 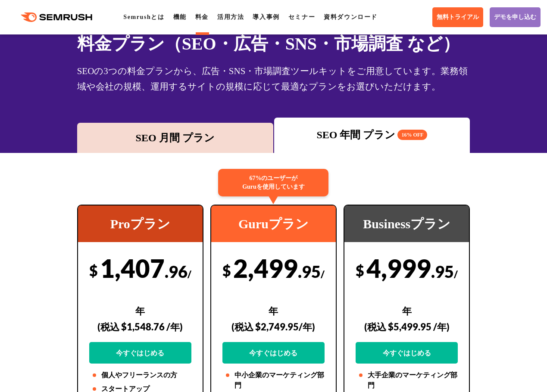 What do you see at coordinates (458, 17) in the screenshot?
I see `span: 無料トライアル` at bounding box center [458, 17].